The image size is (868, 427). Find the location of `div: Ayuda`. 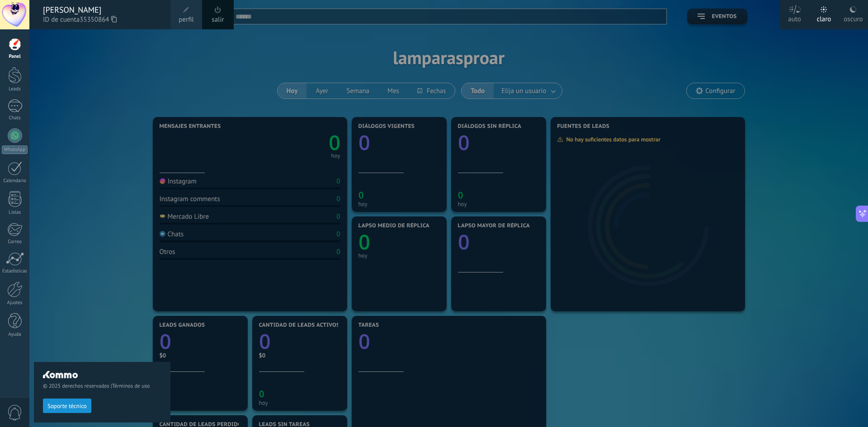

div: Ayuda is located at coordinates (15, 334).